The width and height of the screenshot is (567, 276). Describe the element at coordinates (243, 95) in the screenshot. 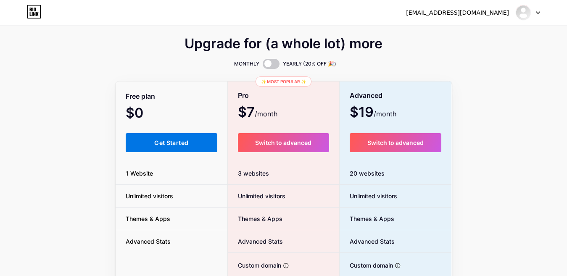

I see `span: Pro` at that location.